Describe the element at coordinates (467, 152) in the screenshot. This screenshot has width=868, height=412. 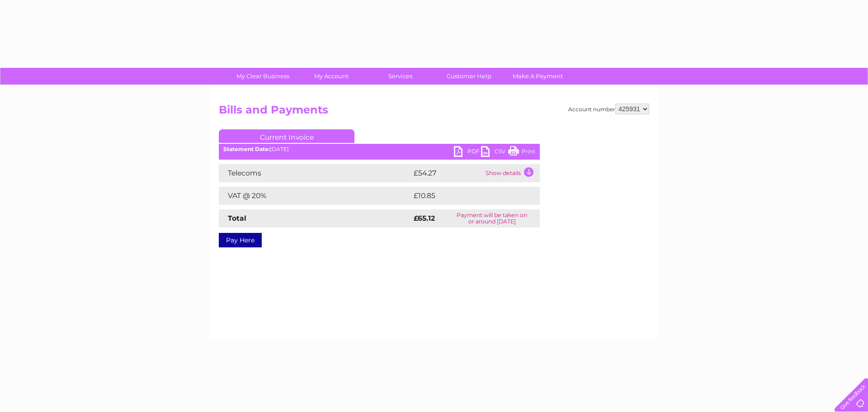
I see `a: PDF` at that location.